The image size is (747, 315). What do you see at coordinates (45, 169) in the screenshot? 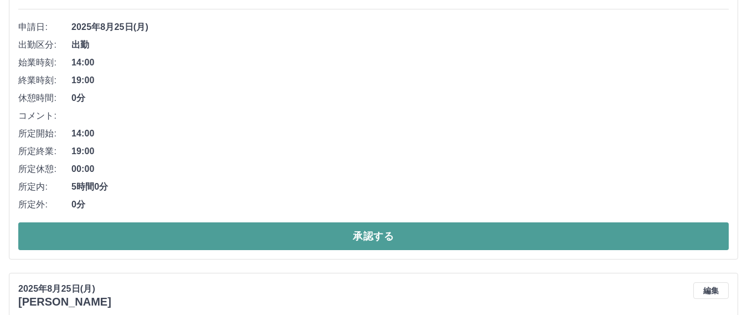
I see `span: 所定休憩:` at bounding box center [45, 169].